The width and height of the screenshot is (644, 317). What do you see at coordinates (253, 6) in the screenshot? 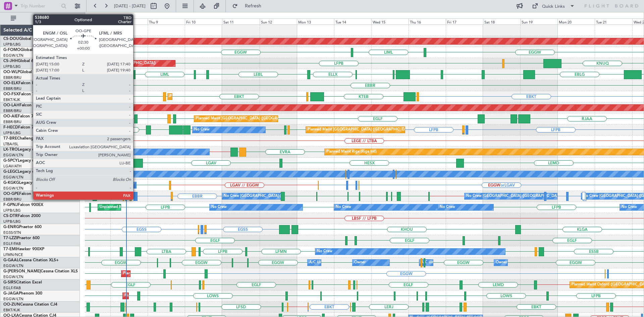
I see `span: Refresh` at bounding box center [253, 6].